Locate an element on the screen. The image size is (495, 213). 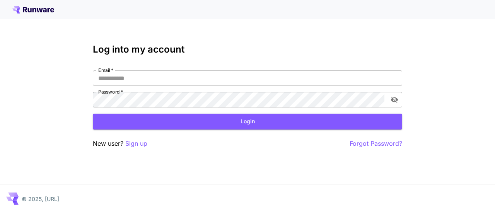
button: Login is located at coordinates (247, 121).